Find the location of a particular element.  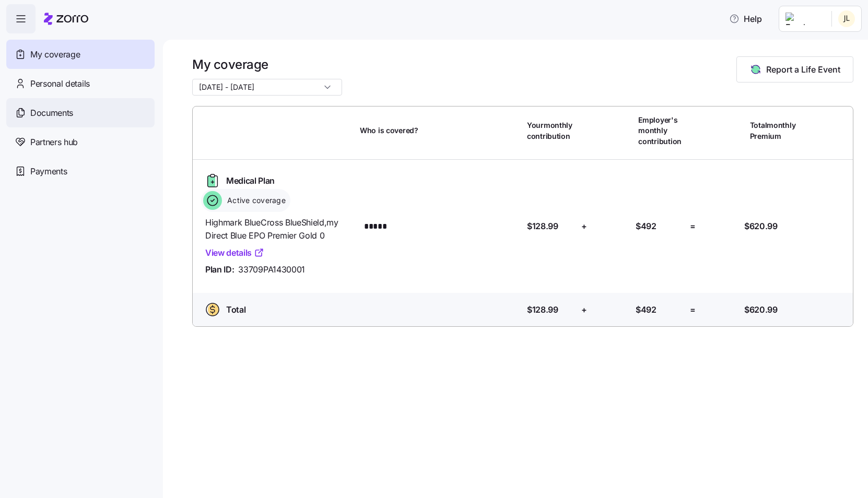

span: Medical Plan is located at coordinates (250, 181).